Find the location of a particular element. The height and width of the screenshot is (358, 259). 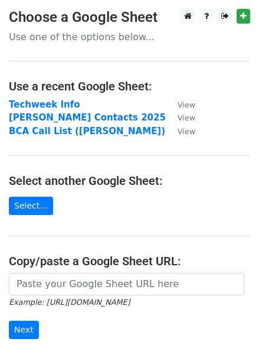

h4: Select another Google Sheet: is located at coordinates (129, 181).